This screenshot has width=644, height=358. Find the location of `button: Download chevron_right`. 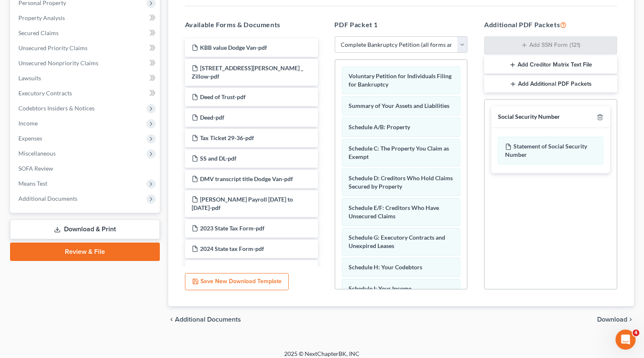

button: Download chevron_right is located at coordinates (615, 319).